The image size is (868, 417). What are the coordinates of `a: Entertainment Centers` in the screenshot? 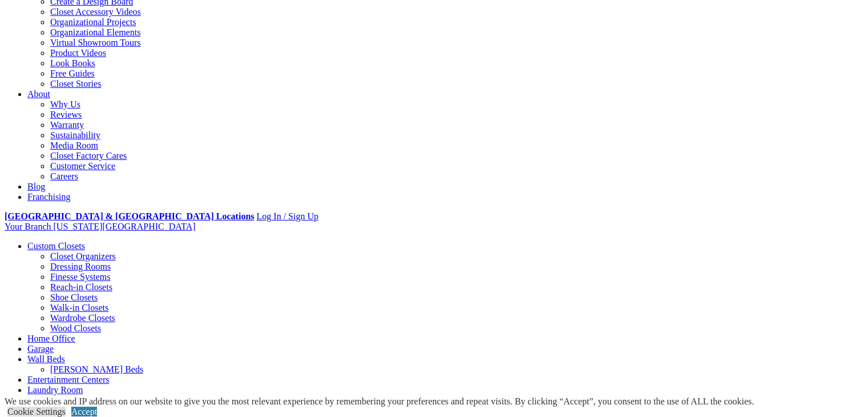 It's located at (69, 379).